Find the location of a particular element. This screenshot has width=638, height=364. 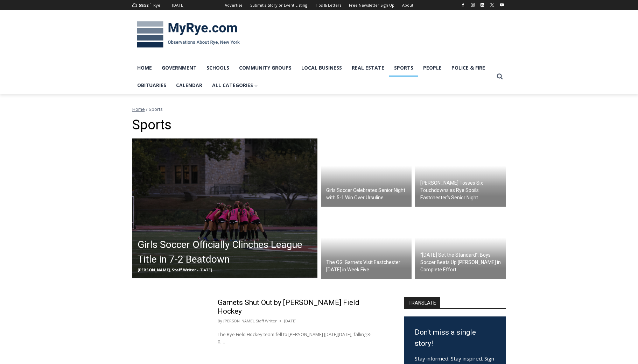

a: Sports is located at coordinates (404, 68).